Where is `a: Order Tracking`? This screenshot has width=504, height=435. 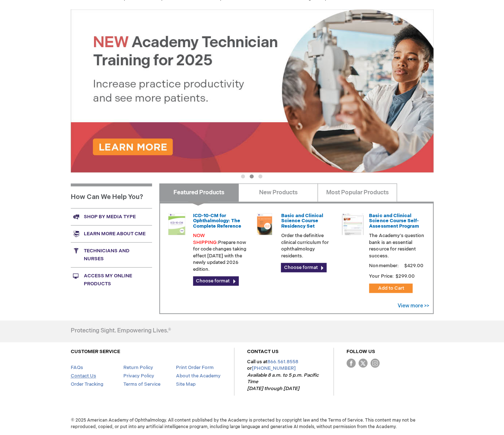
a: Order Tracking is located at coordinates (87, 384).